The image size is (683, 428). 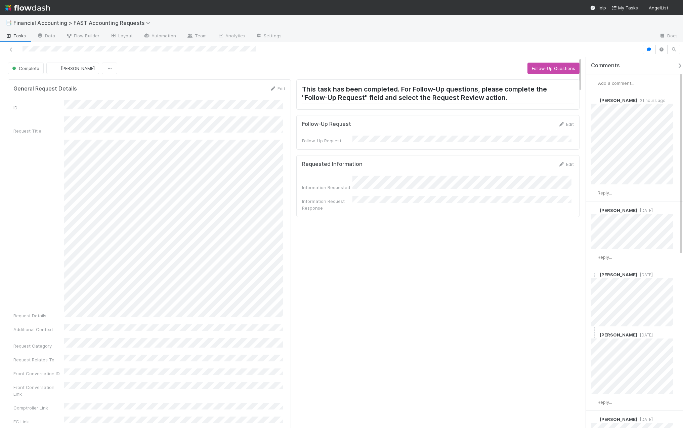 I want to click on div: Request Category, so click(x=39, y=346).